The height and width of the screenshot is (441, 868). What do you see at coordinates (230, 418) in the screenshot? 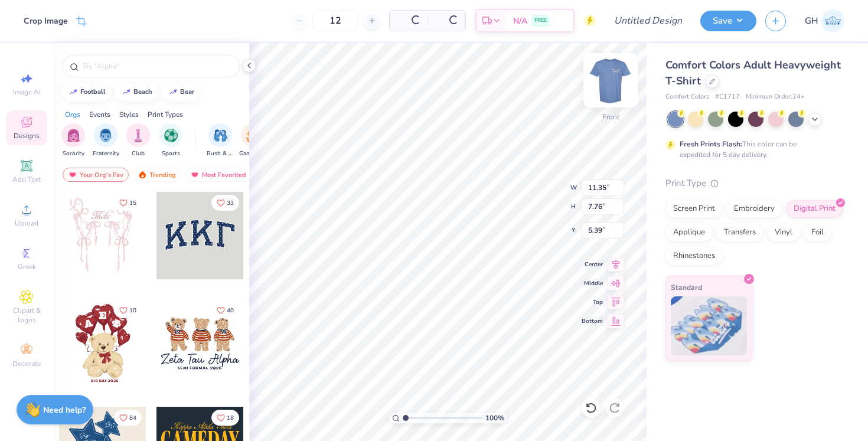
I see `span: 18` at bounding box center [230, 418].